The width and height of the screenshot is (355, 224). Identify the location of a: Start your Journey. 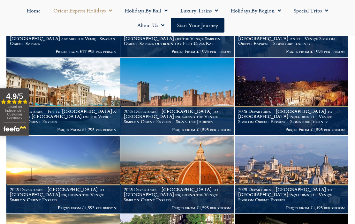
(198, 25).